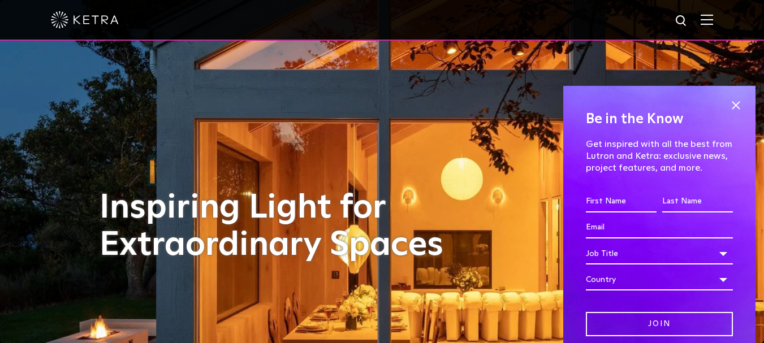 This screenshot has height=343, width=764. What do you see at coordinates (681, 21) in the screenshot?
I see `img: search icon` at bounding box center [681, 21].